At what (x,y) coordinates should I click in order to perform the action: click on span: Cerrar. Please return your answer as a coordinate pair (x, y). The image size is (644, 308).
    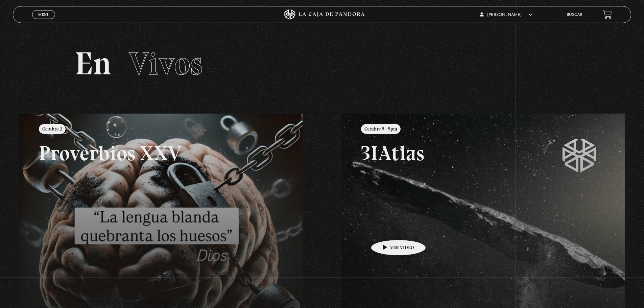
    Looking at the image, I should click on (43, 21).